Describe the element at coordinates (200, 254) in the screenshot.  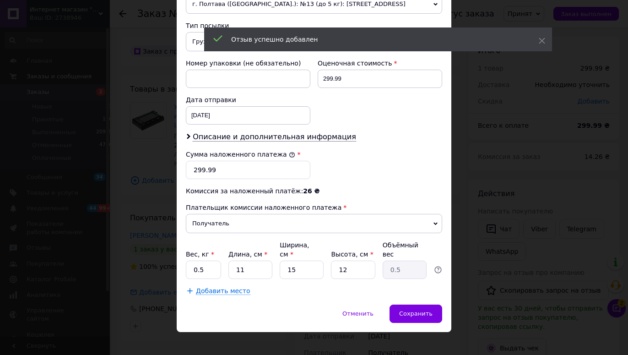
I see `label: Вес, кг` at that location.